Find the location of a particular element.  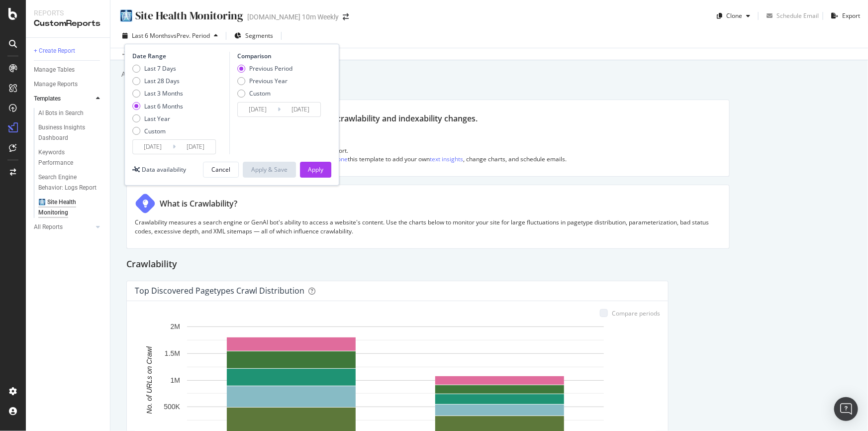

div: Data availability is located at coordinates (164, 169).